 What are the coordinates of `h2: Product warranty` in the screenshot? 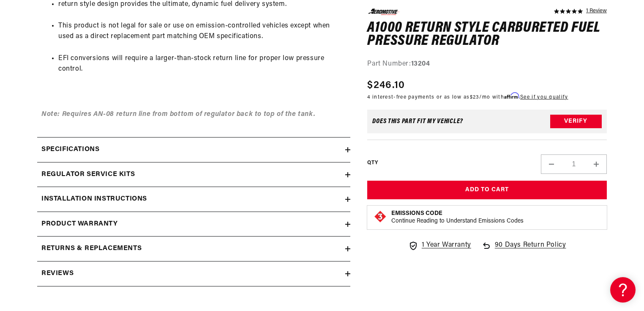 It's located at (80, 224).